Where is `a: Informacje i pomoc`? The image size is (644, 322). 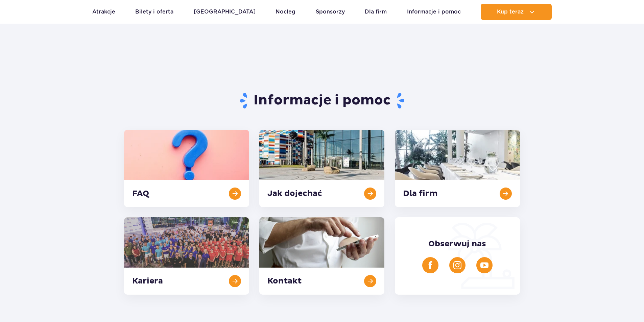 a: Informacje i pomoc is located at coordinates (434, 12).